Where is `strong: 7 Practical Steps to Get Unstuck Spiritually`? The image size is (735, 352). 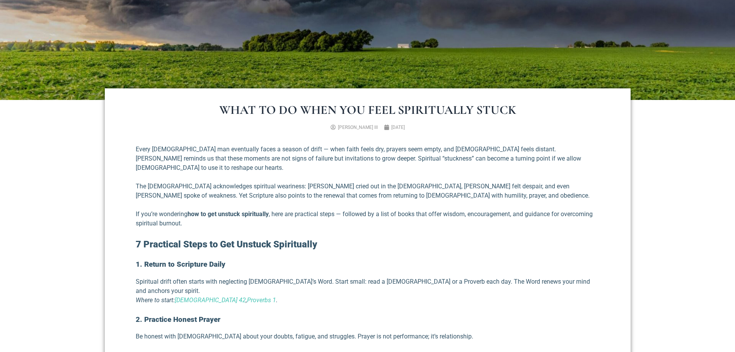 strong: 7 Practical Steps to Get Unstuck Spiritually is located at coordinates (226, 245).